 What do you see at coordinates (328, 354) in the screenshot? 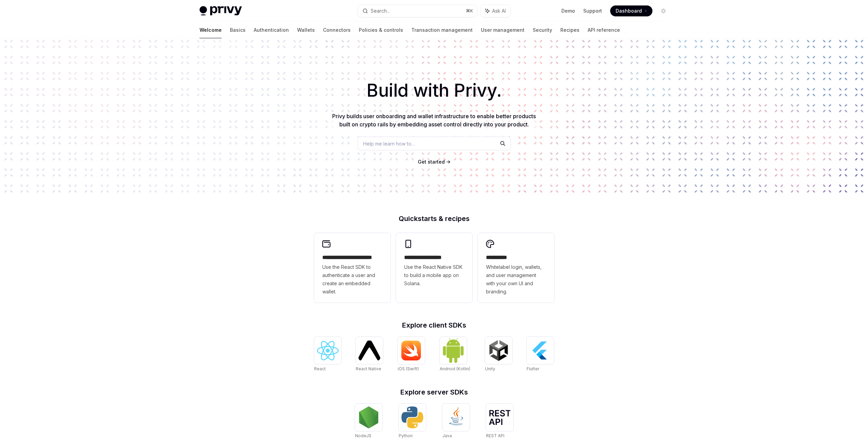
I see `a: ReactReact` at bounding box center [328, 354].